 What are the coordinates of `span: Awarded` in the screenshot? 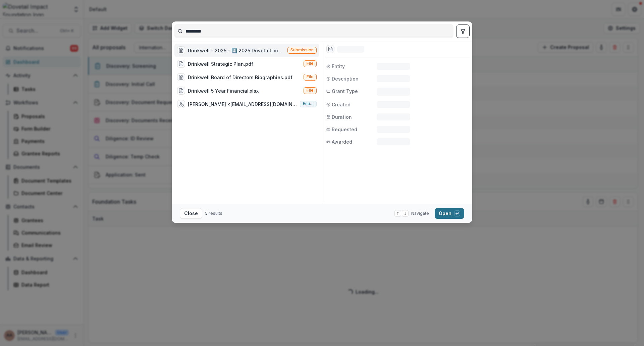 It's located at (342, 142).